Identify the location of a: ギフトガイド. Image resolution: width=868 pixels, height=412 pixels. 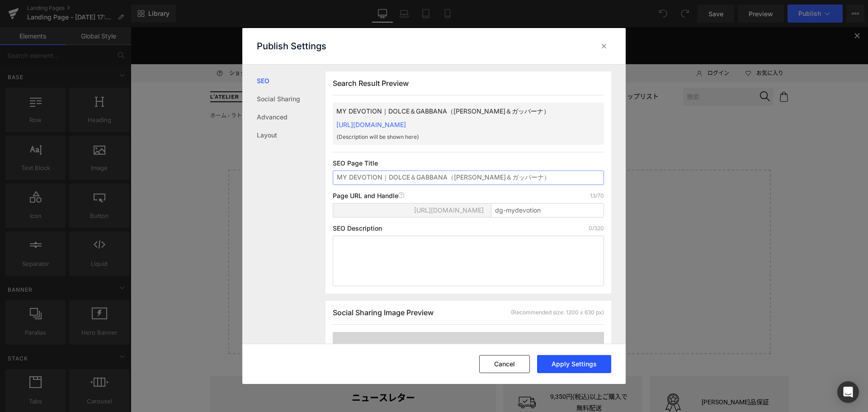
(350, 70).